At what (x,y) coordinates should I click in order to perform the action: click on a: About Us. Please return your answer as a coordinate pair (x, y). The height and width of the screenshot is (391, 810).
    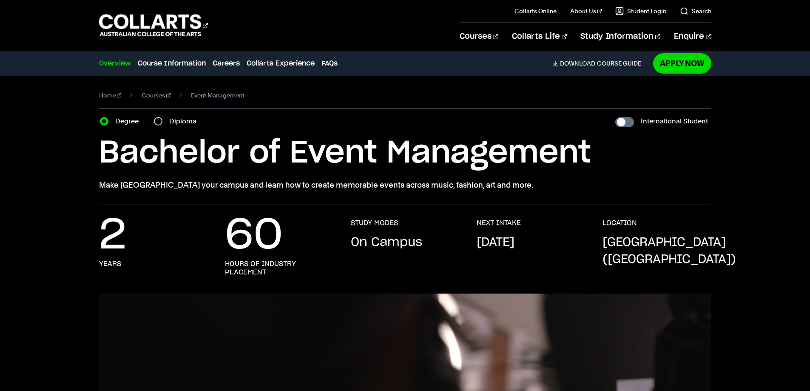
    Looking at the image, I should click on (586, 11).